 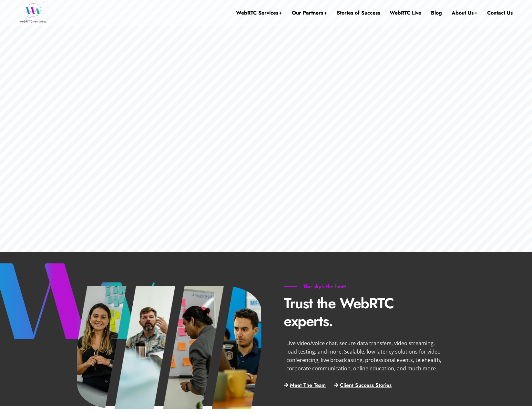 I want to click on p: Live video/voice chat, secure data transfers, video streaming, load testing, and more. Scalable, ..., so click(x=364, y=356).